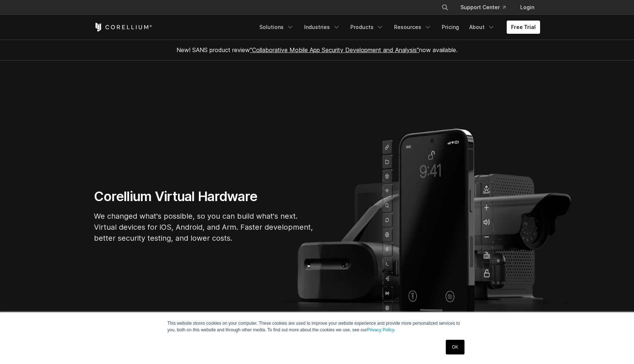 The width and height of the screenshot is (634, 364). Describe the element at coordinates (317, 326) in the screenshot. I see `p: This website stores cookies on your computer. These cookies are used to improve your website expe...` at that location.